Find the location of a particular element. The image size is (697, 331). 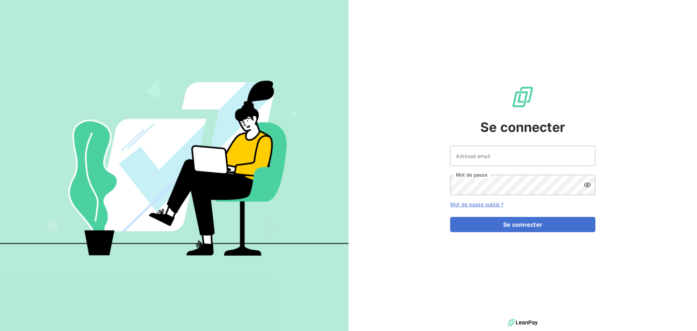

a: Mot de passe oublié ? is located at coordinates (476, 204).